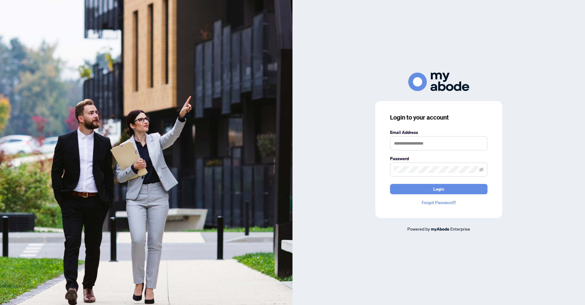 The width and height of the screenshot is (585, 305). I want to click on span: Login, so click(439, 189).